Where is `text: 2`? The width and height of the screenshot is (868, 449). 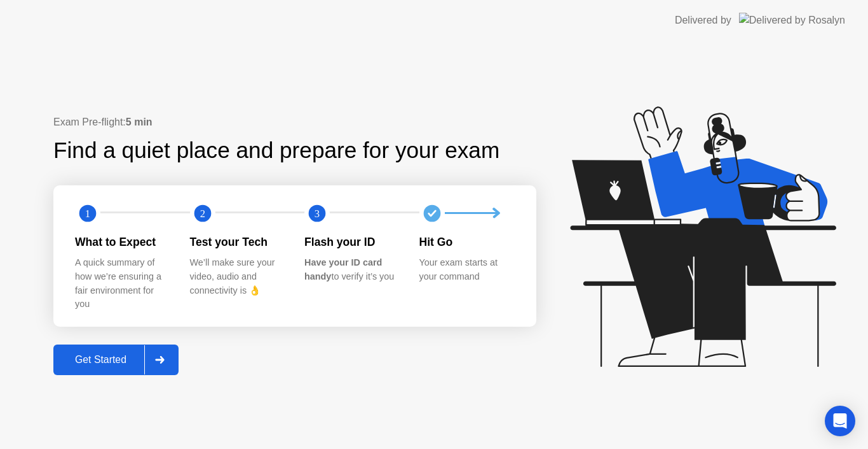 text: 2 is located at coordinates (202, 213).